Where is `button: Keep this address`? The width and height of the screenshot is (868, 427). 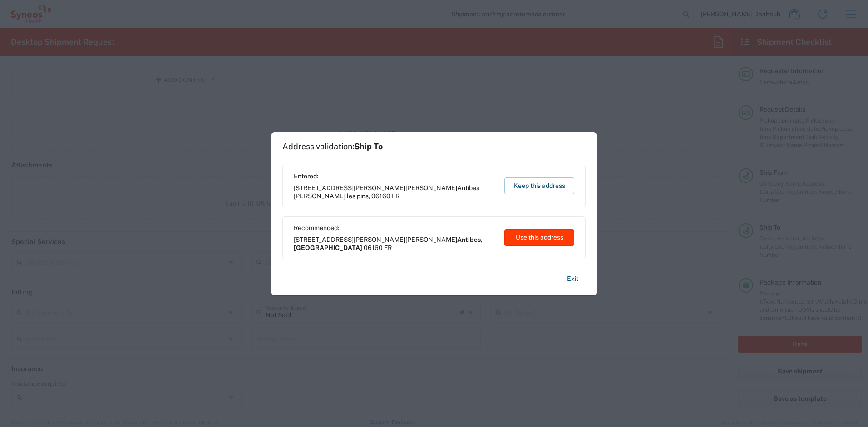
button: Keep this address is located at coordinates (540, 186).